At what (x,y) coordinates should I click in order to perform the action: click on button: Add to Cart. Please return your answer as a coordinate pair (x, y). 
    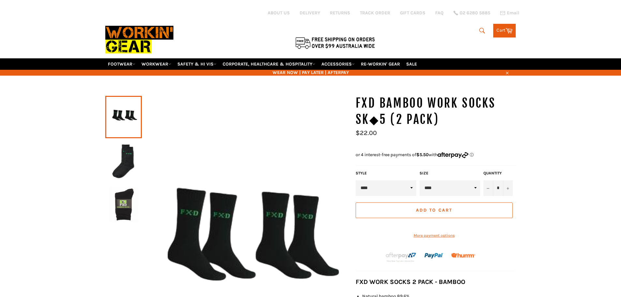
    Looking at the image, I should click on (434, 210).